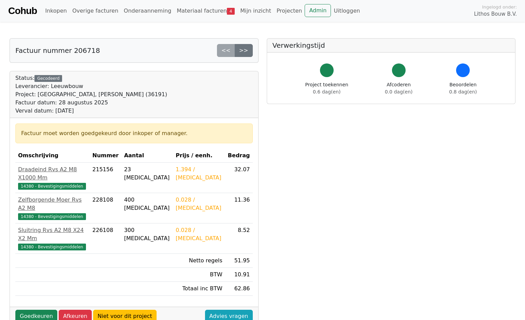 The image size is (525, 320). I want to click on a: Materiaal facturen4, so click(206, 11).